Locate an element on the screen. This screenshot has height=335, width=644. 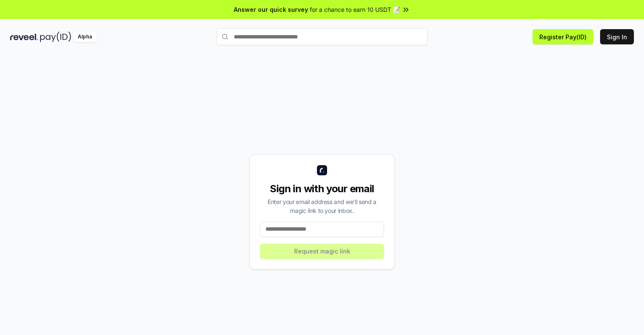
img: logo_small is located at coordinates (322, 170).